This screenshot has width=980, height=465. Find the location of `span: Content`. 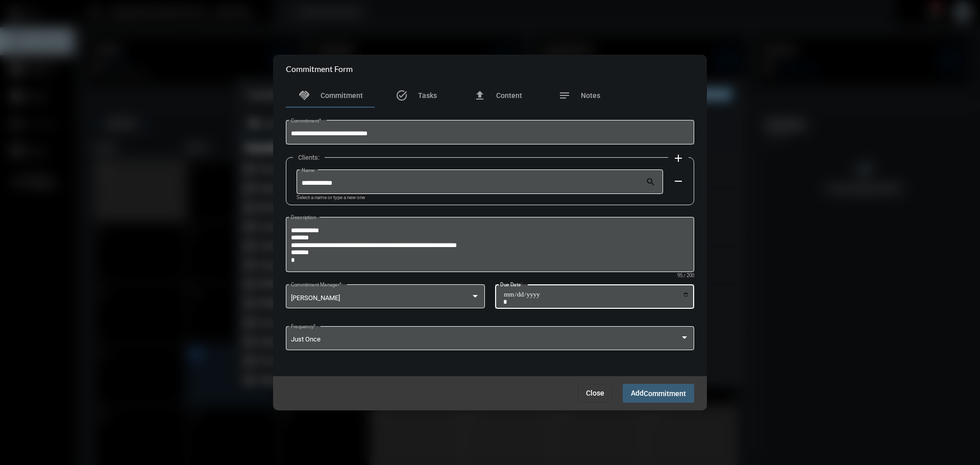

span: Content is located at coordinates (509, 96).